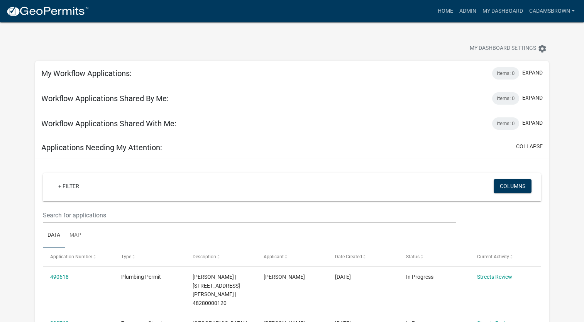  I want to click on span: Plumbing Permit, so click(141, 277).